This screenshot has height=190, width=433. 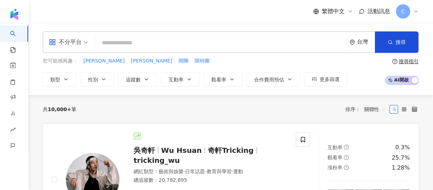 What do you see at coordinates (269, 79) in the screenshot?
I see `span: 合作費用預估` at bounding box center [269, 79].